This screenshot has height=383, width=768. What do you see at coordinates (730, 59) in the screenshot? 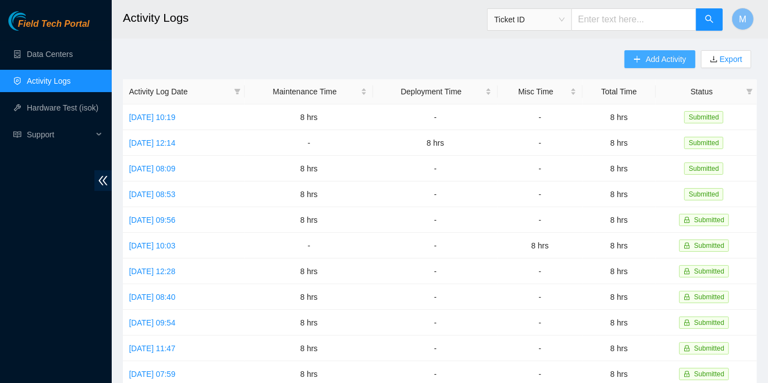
I see `a: Export` at bounding box center [730, 59].